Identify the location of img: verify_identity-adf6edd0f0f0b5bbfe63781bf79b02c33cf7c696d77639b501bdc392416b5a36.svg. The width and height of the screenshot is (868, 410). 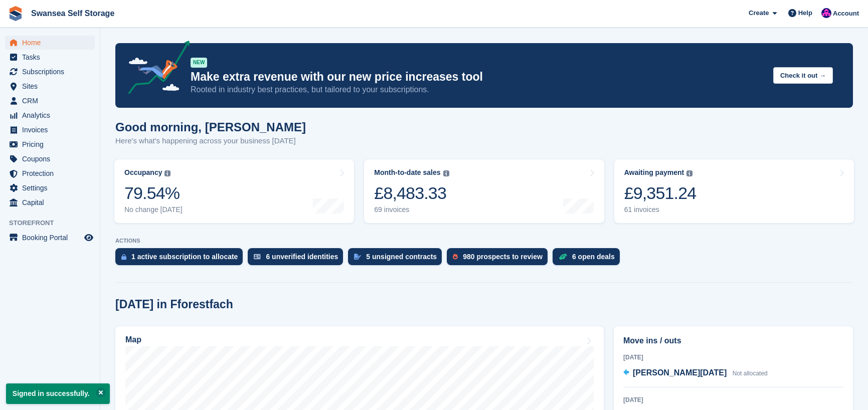
(257, 257).